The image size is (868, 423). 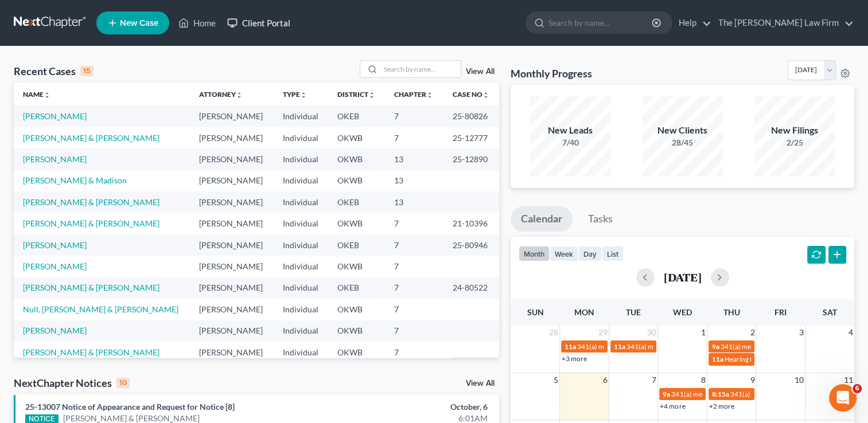 What do you see at coordinates (682, 312) in the screenshot?
I see `span: Wed` at bounding box center [682, 312].